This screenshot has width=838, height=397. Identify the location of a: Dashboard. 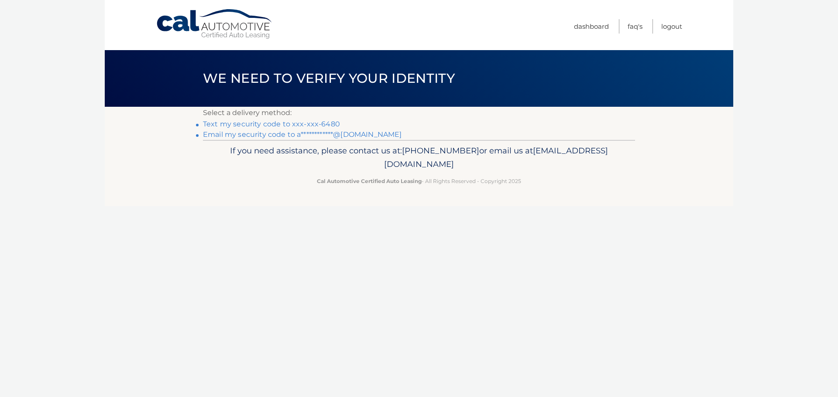
(591, 26).